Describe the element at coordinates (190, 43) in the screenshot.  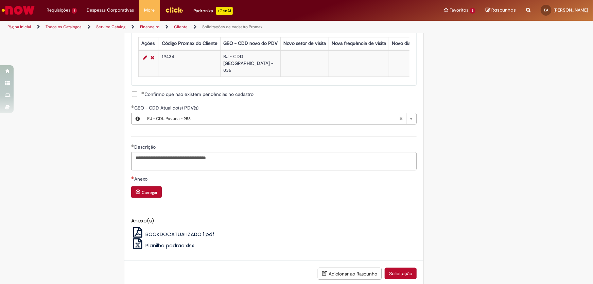
I see `th: Código Promax do Cliente` at that location.